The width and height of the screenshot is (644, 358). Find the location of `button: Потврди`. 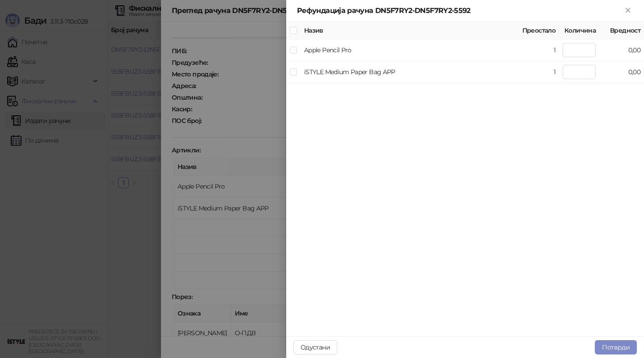

button: Потврди is located at coordinates (616, 347).